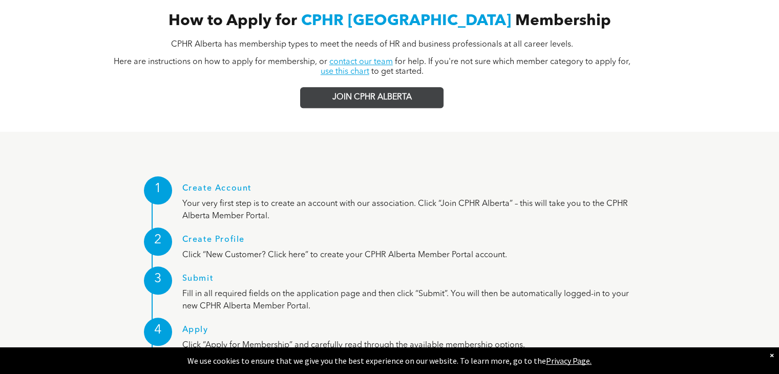 Image resolution: width=779 pixels, height=374 pixels. I want to click on div: 1, so click(158, 190).